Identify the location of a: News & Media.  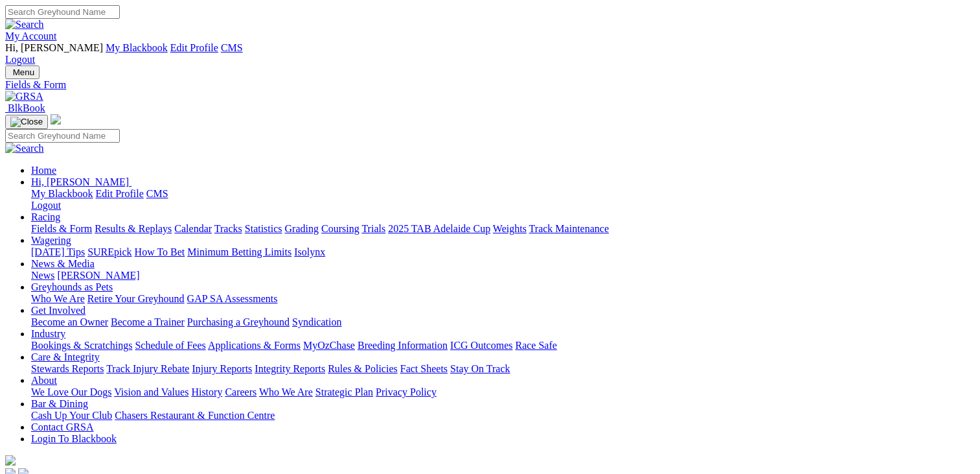
(63, 263).